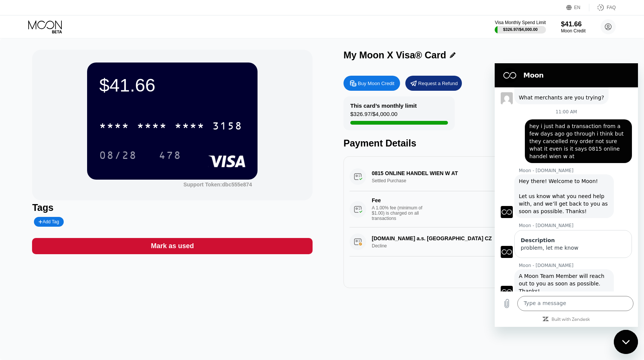  What do you see at coordinates (577, 8) in the screenshot?
I see `div: EN` at bounding box center [577, 8].